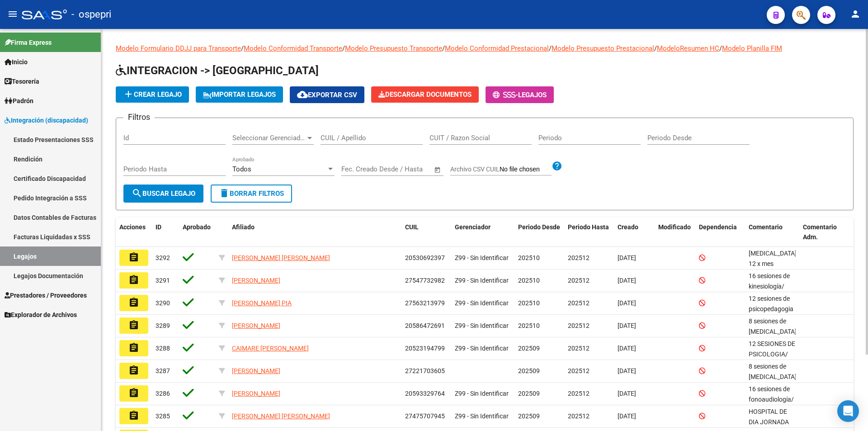 Image resolution: width=868 pixels, height=431 pixels. I want to click on span: 20586472691, so click(425, 326).